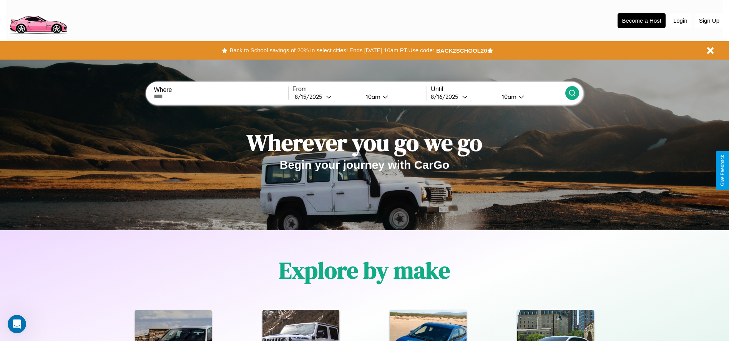  What do you see at coordinates (680, 20) in the screenshot?
I see `button: Login` at bounding box center [680, 20].